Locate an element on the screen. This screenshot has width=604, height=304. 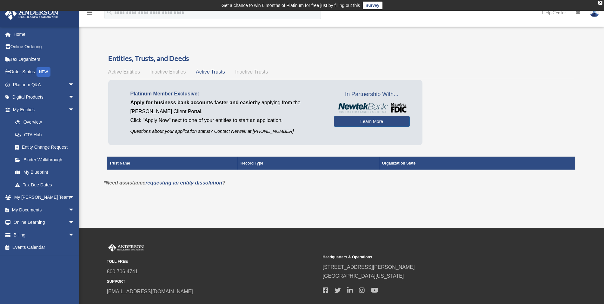
a: menu is located at coordinates (89, 14).